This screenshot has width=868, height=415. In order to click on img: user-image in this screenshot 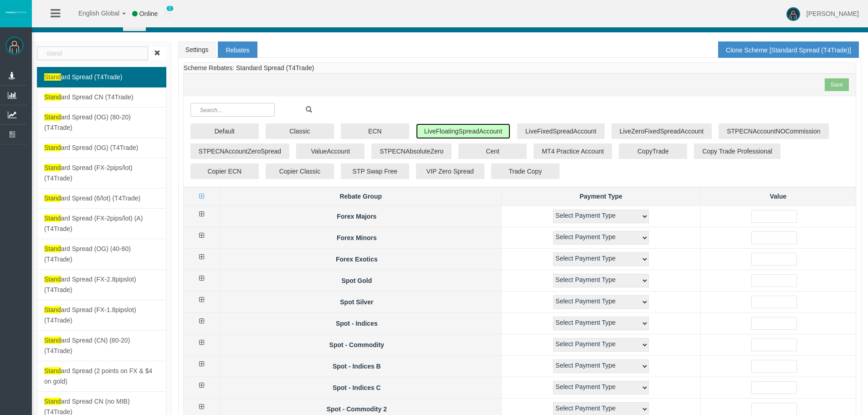, I will do `click(793, 14)`.